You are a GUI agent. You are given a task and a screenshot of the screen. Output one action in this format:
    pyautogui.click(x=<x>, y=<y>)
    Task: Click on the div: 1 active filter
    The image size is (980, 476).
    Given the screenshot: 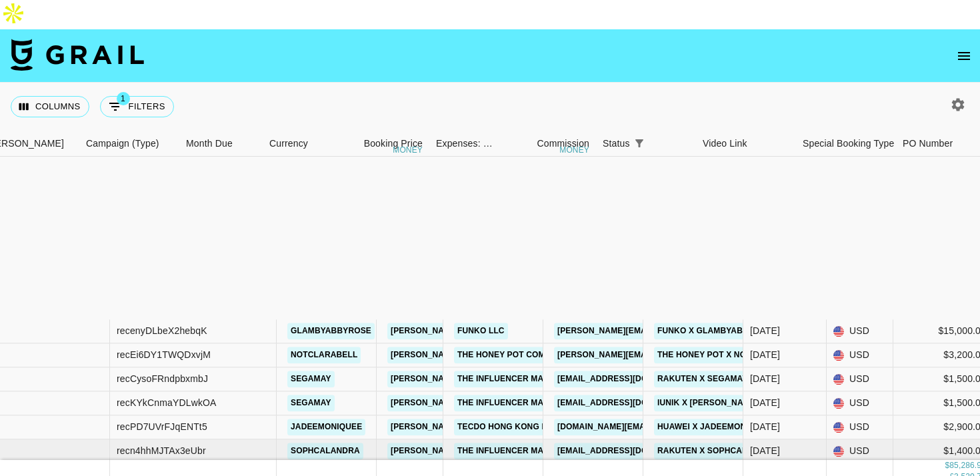 What is the action you would take?
    pyautogui.click(x=640, y=143)
    